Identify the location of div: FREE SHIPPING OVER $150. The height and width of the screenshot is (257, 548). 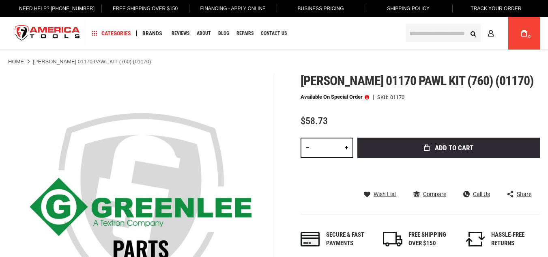
(433, 239).